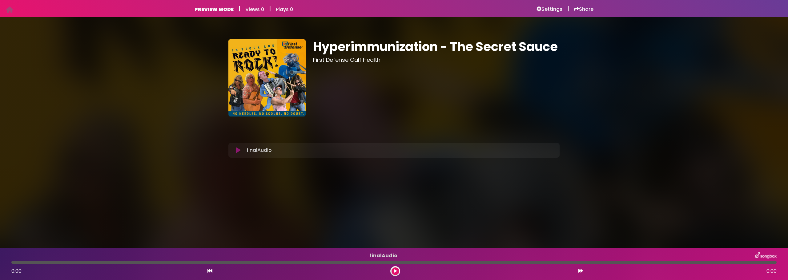 This screenshot has width=788, height=280. What do you see at coordinates (267, 78) in the screenshot?
I see `img: ne0MFgY8S7qbUsUiz0aH` at bounding box center [267, 78].